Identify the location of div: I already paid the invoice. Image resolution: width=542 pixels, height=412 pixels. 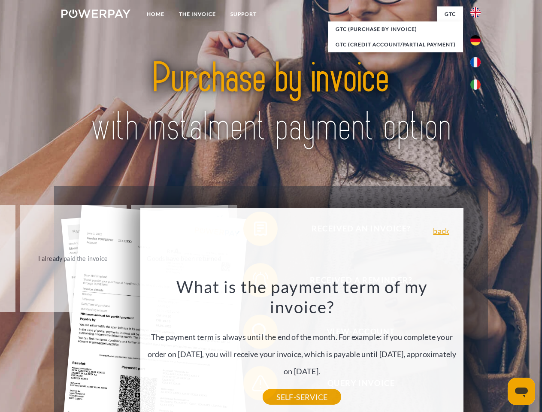
(73, 258).